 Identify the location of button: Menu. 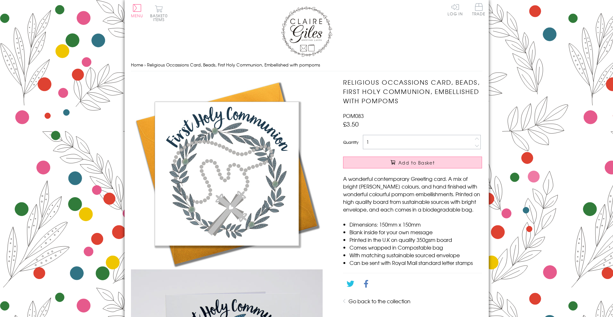
(137, 11).